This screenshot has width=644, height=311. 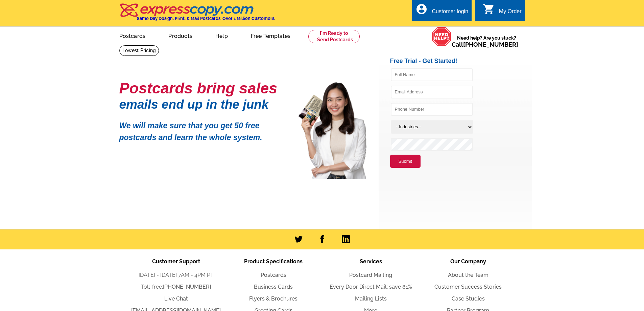 I want to click on a: Same Day Design, Print, & Mail Postcards. Over 1 Million Customers., so click(x=197, y=15).